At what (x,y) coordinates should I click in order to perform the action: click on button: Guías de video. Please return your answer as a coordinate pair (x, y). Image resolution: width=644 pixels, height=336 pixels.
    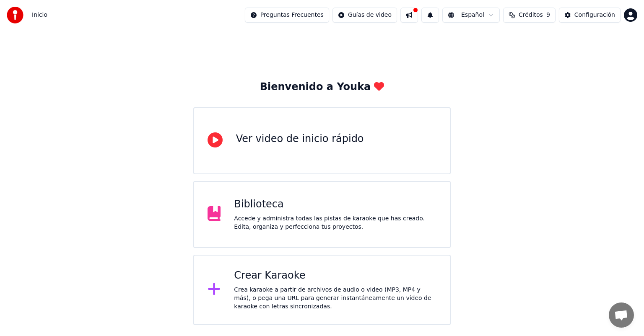
    Looking at the image, I should click on (365, 15).